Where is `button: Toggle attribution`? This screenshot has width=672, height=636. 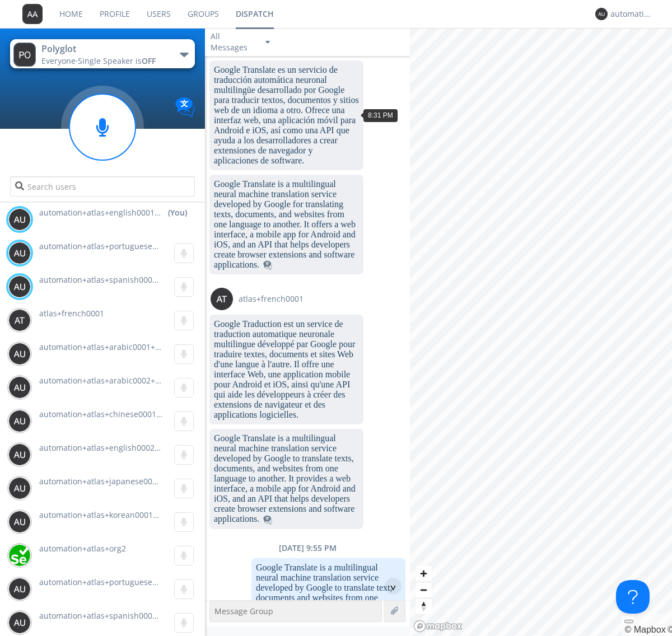
button: Toggle attribution is located at coordinates (629, 622).